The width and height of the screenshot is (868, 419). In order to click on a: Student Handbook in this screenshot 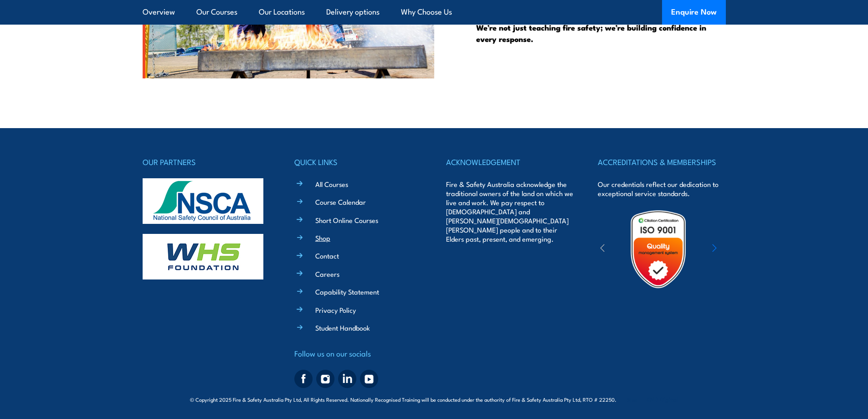, I will do `click(342, 327)`.